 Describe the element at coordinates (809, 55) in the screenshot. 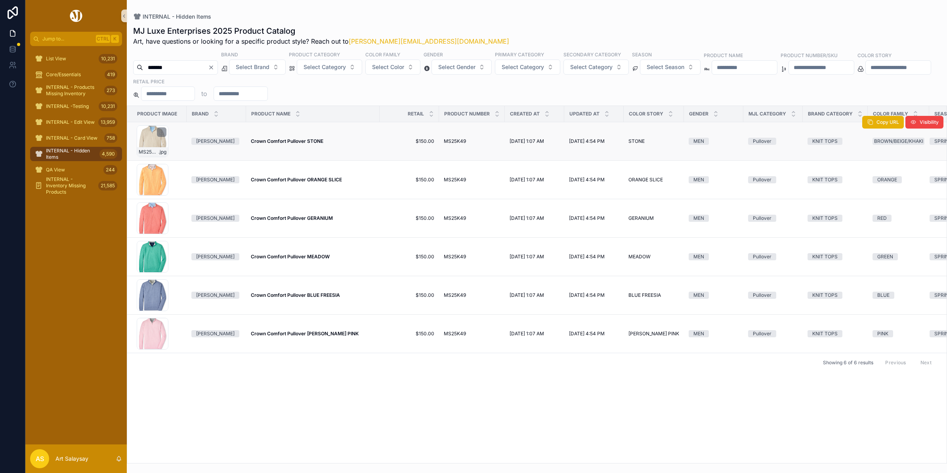

I see `label: Product Number/SKU` at that location.